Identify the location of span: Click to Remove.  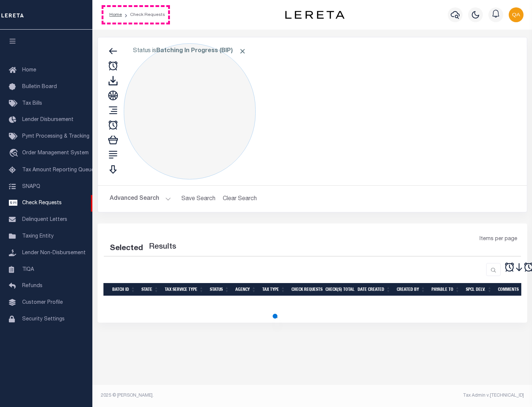
(242, 51).